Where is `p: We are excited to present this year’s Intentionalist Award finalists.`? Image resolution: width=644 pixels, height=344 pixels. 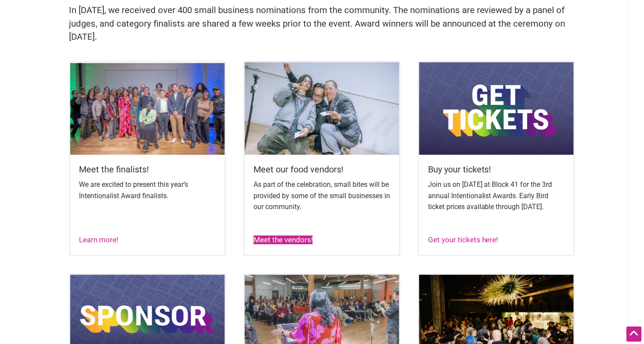 p: We are excited to present this year’s Intentionalist Award finalists. is located at coordinates (148, 191).